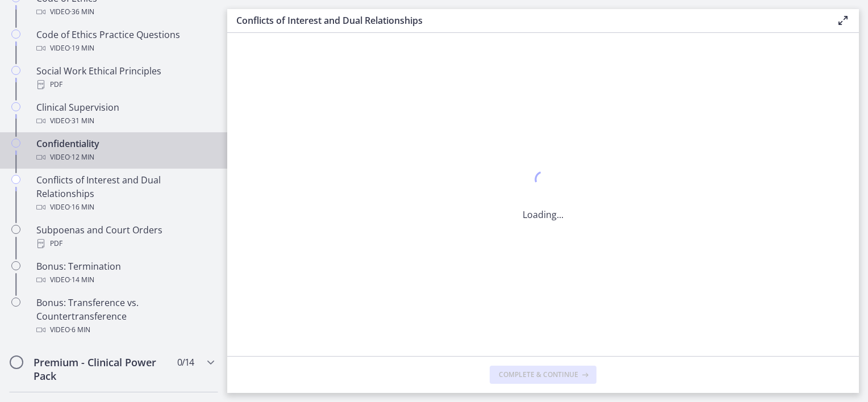  What do you see at coordinates (81, 49) in the screenshot?
I see `span: · 19 min` at bounding box center [81, 49].